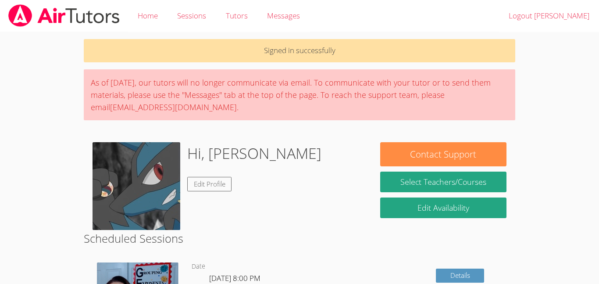 The image size is (599, 284). Describe the element at coordinates (136, 186) in the screenshot. I see `img: actor-ash-s-lucario-850204_large.jpg` at that location.